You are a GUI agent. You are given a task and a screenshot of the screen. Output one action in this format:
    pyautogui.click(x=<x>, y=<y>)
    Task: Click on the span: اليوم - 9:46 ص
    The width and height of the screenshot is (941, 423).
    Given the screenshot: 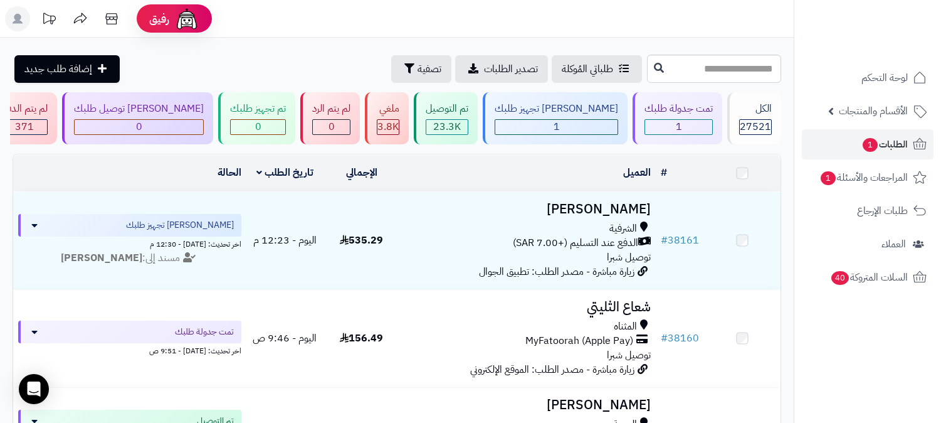 What is the action you would take?
    pyautogui.click(x=285, y=338)
    